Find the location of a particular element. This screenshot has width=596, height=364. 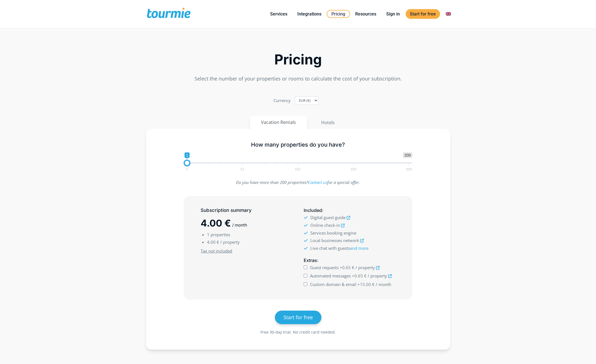

h5: How many properties do you have? is located at coordinates (298, 145).